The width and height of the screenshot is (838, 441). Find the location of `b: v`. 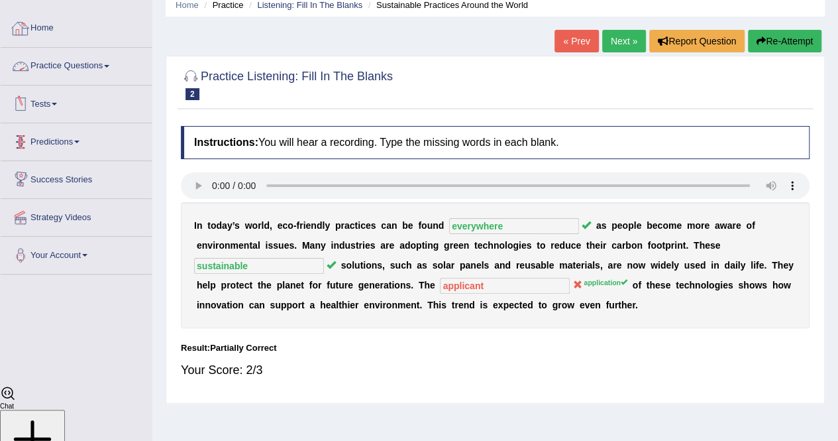

b: v is located at coordinates (210, 245).